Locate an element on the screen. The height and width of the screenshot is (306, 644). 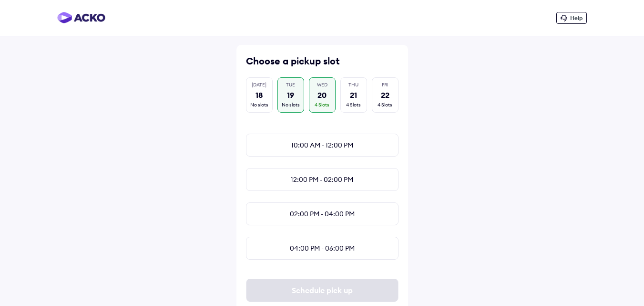
div: 02:00 PM - 04:00 PM is located at coordinates (322, 213).